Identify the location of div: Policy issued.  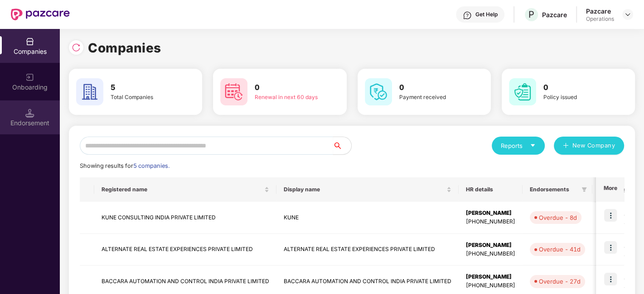
(577, 97).